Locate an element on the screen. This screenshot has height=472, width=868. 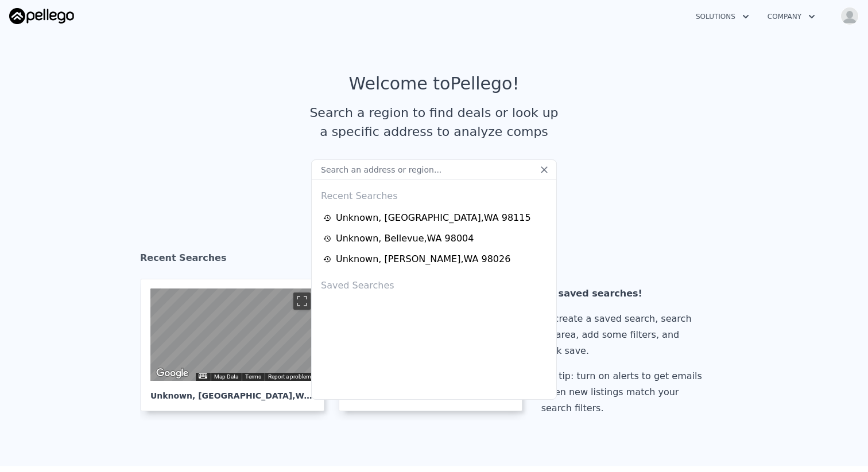
button: Solutions is located at coordinates (722, 17).